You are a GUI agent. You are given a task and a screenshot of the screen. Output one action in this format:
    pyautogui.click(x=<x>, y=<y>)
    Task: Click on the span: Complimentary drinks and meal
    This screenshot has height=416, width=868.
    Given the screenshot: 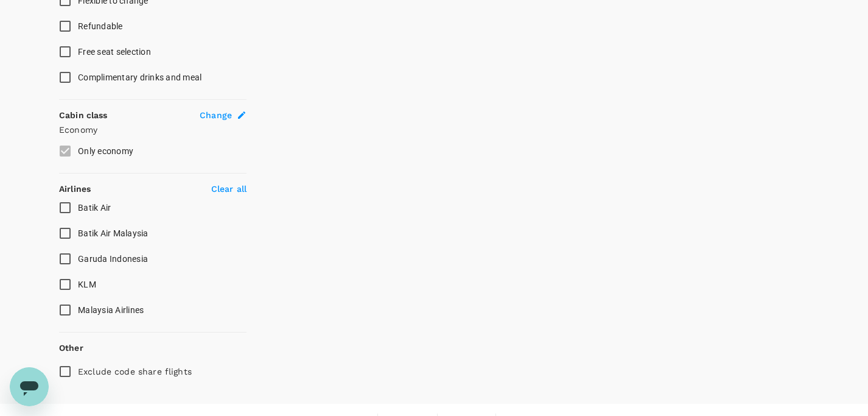 What is the action you would take?
    pyautogui.click(x=139, y=78)
    